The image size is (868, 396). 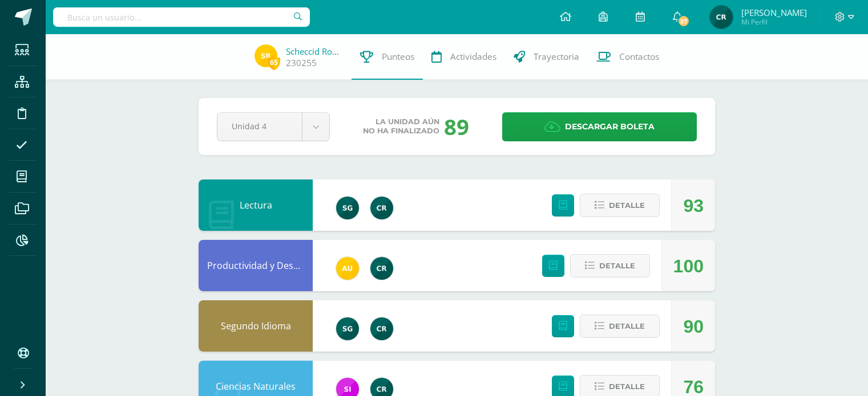 What do you see at coordinates (684, 21) in the screenshot?
I see `span: 27` at bounding box center [684, 21].